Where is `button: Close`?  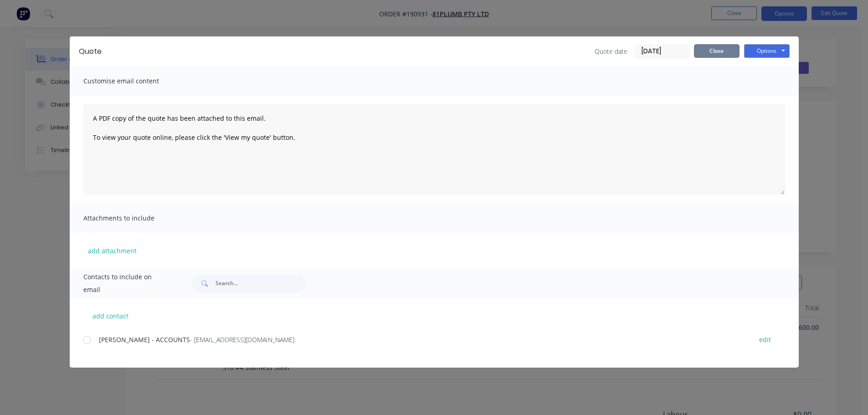 button: Close is located at coordinates (717, 51).